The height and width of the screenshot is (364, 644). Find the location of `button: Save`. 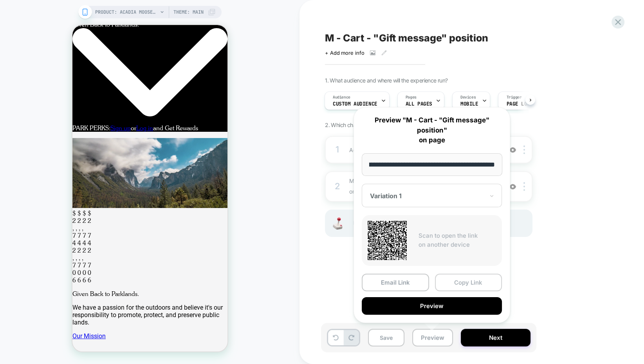

button: Save is located at coordinates (386, 338).